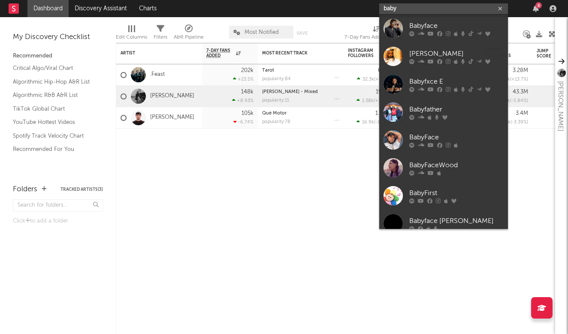  Describe the element at coordinates (443, 196) in the screenshot. I see `a: BabyFirst` at that location.